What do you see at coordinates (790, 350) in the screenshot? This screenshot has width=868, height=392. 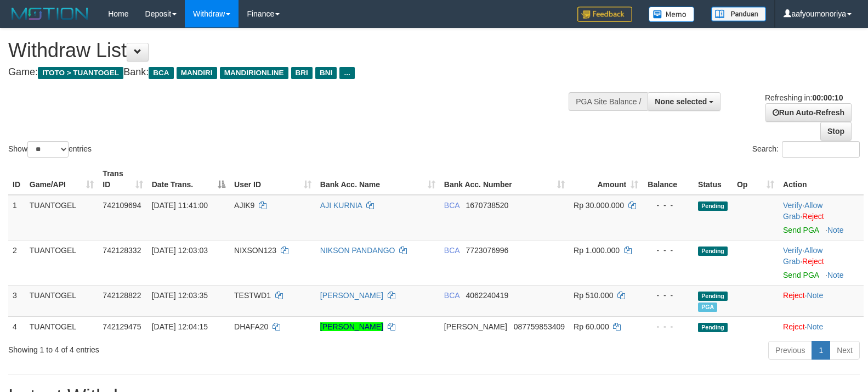 I see `a: Previous` at bounding box center [790, 350].